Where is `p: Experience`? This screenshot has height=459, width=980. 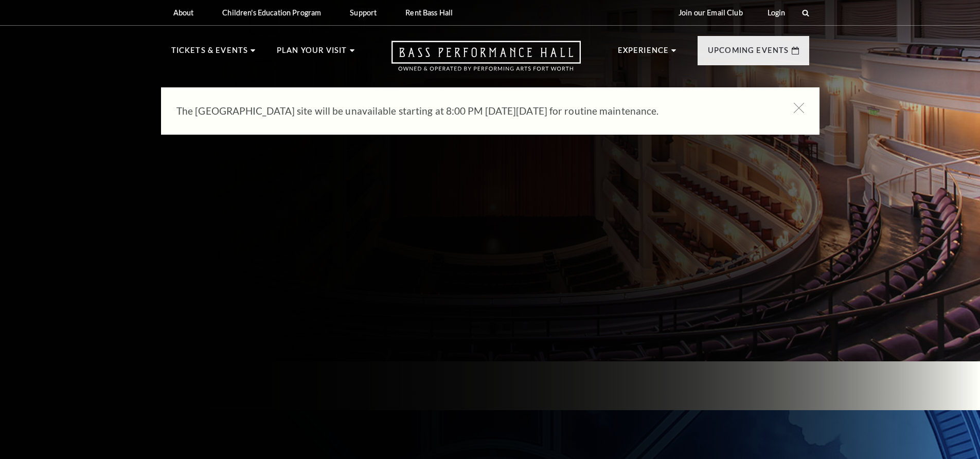 p: Experience is located at coordinates (643, 53).